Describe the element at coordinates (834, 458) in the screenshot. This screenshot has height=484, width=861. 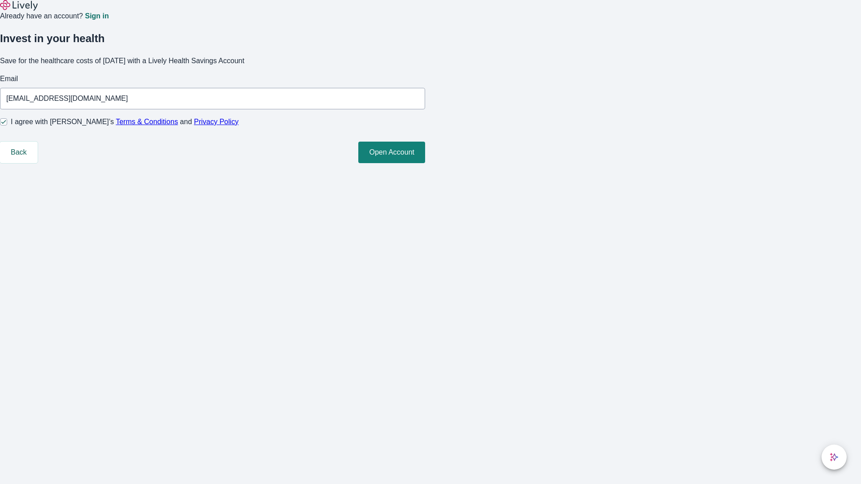
I see `svg: Lively AI Assistant` at that location.